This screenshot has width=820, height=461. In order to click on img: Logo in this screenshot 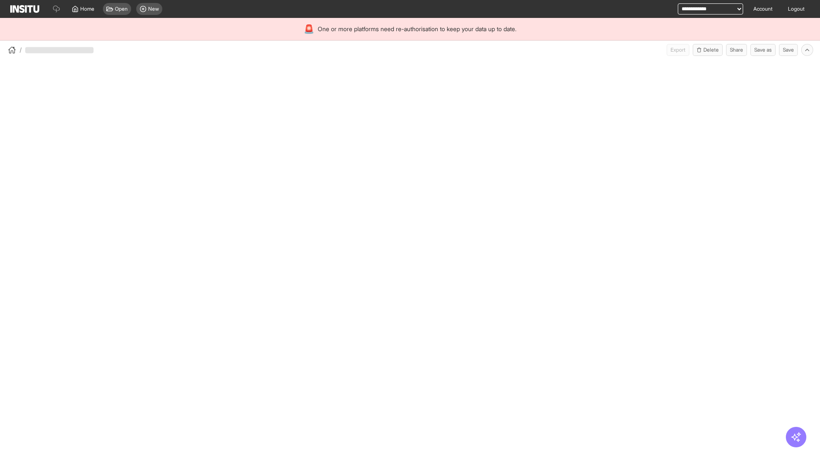, I will do `click(25, 9)`.